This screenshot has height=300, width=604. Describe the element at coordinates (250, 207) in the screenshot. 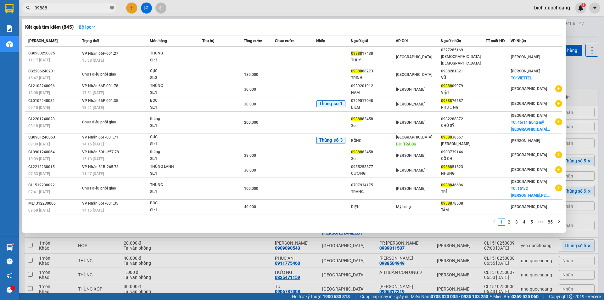

I see `span: 40.000` at that location.